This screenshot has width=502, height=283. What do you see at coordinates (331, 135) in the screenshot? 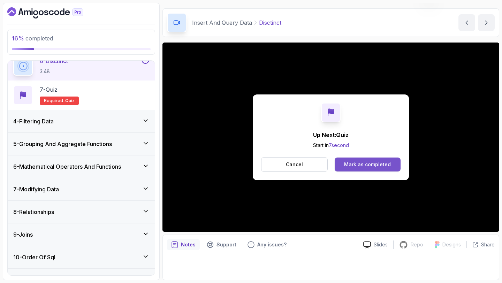
I see `p: Up Next: Quiz` at bounding box center [331, 135].